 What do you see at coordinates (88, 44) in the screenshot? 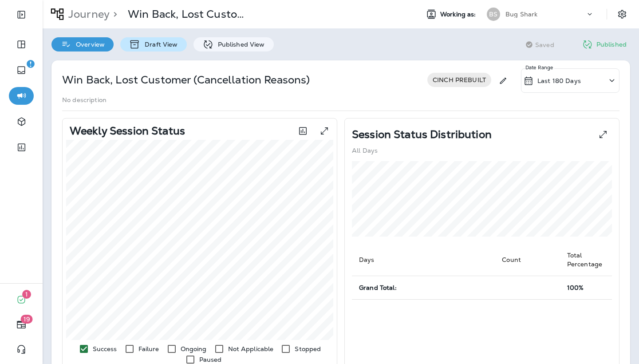
I see `p: Overview` at bounding box center [88, 44].